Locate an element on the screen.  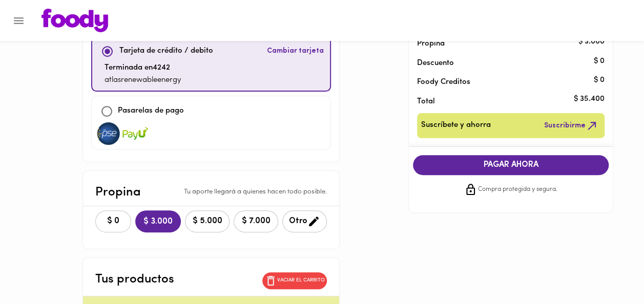
button: Vaciar el carrito is located at coordinates (295, 281).